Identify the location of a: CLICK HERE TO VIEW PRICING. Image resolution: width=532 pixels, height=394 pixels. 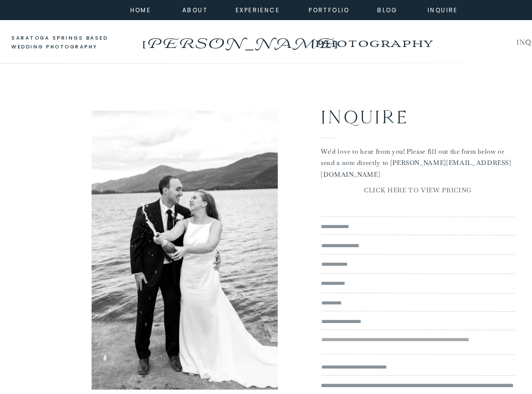
(418, 191).